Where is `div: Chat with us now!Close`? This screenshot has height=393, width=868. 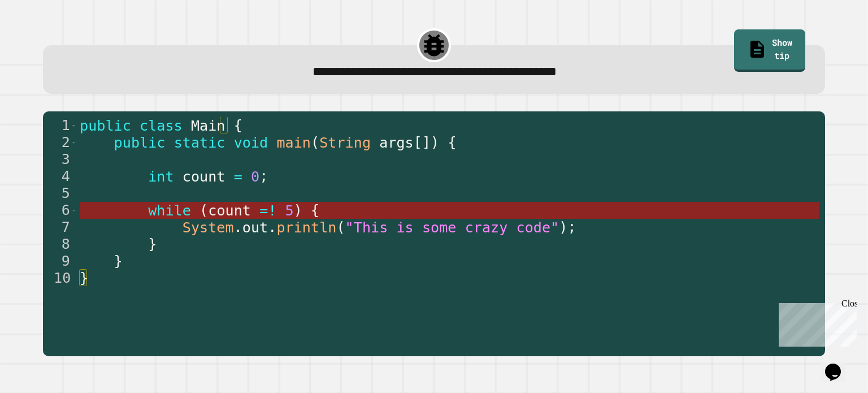 div: Chat with us now!Close is located at coordinates (41, 38).